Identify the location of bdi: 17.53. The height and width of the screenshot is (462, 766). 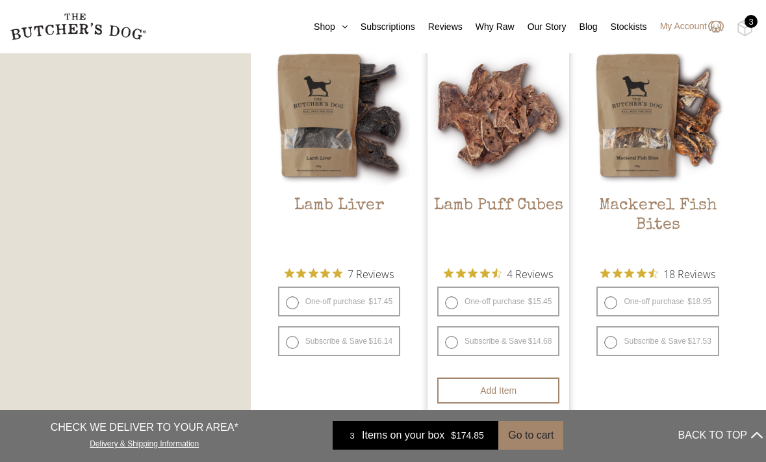
(699, 341).